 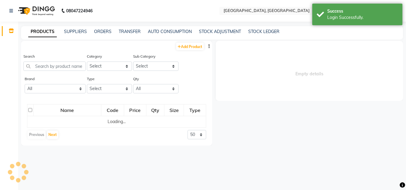 What do you see at coordinates (220, 32) in the screenshot?
I see `a: STOCK ADJUSTMENT` at bounding box center [220, 32].